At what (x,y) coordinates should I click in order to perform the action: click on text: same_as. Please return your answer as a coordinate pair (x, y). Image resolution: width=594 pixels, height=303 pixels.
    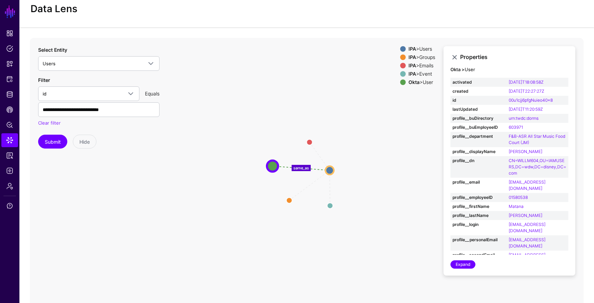
    Looking at the image, I should click on (301, 168).